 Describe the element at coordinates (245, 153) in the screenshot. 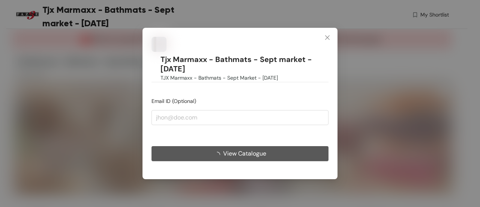

I see `span: View Catalogue` at that location.